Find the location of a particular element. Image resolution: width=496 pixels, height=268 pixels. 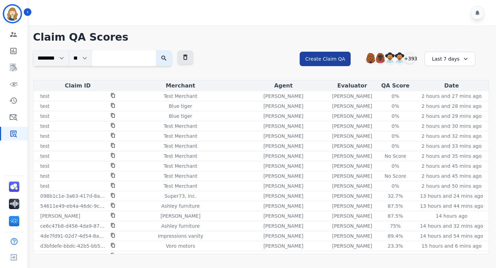

p: 2 hours and 27 mins ago is located at coordinates (452, 96).